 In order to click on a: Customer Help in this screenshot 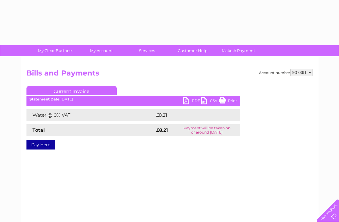, I will do `click(193, 51)`.